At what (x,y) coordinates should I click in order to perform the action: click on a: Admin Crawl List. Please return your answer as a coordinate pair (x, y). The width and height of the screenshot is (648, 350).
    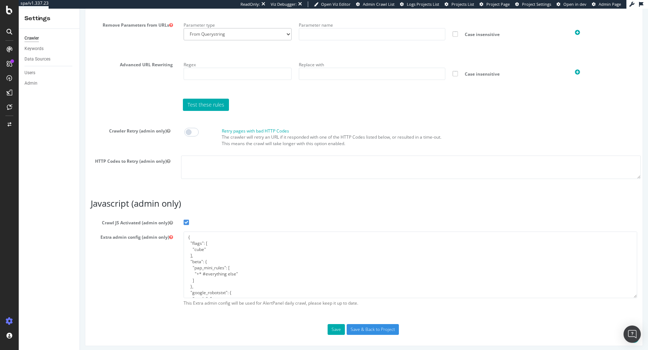
    Looking at the image, I should click on (375, 4).